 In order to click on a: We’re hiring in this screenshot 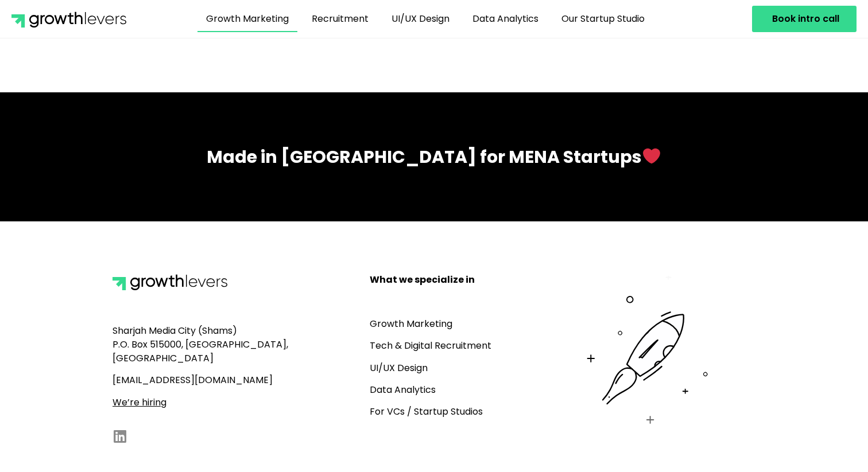, I will do `click(139, 402)`.